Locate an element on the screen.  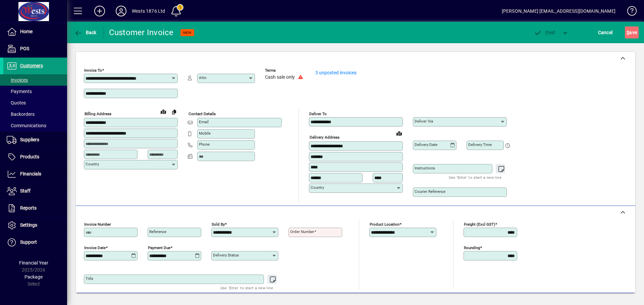
span: Products is located at coordinates (30, 156).